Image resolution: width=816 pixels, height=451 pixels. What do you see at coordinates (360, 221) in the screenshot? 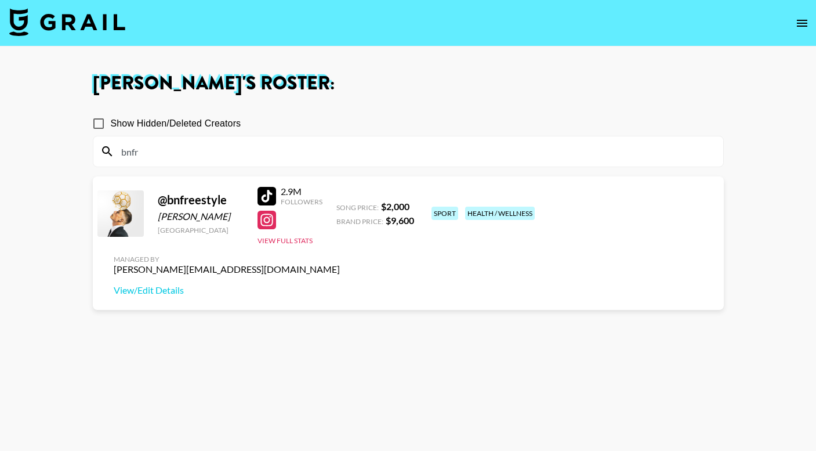
I see `span: Brand Price:` at bounding box center [360, 221].